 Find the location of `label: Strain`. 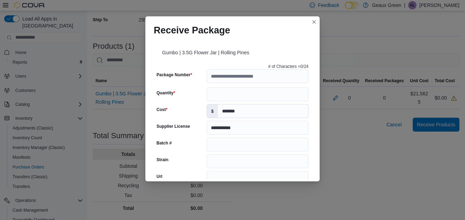

label: Strain is located at coordinates (162, 160).